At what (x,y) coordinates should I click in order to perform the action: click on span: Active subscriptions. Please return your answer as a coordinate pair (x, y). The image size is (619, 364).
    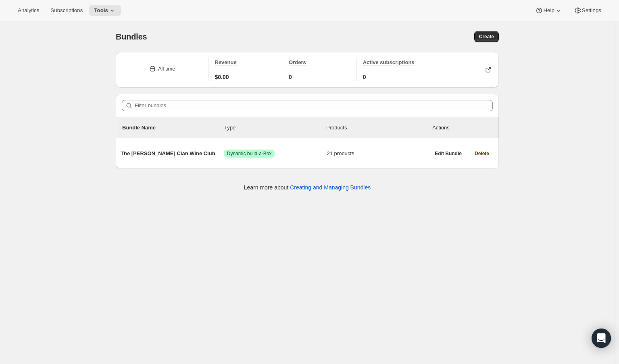
    Looking at the image, I should click on (389, 62).